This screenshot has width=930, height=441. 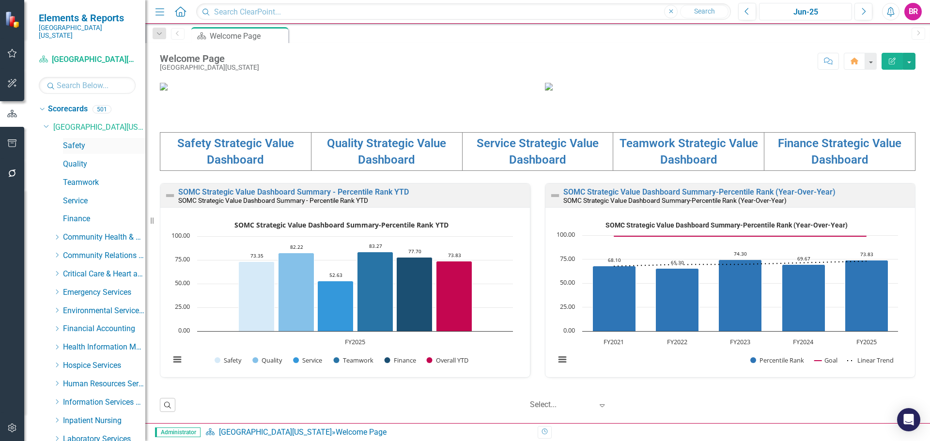 What do you see at coordinates (104, 347) in the screenshot?
I see `a: Health Information Management Services` at bounding box center [104, 347].